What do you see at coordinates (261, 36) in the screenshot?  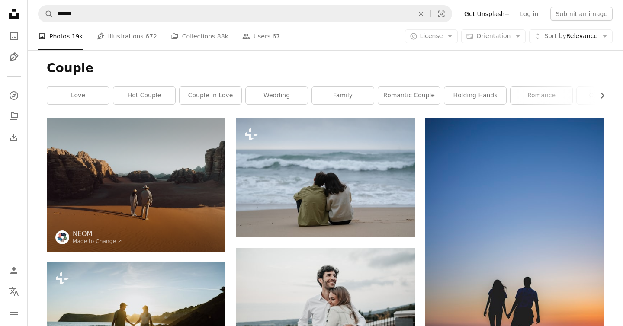 I see `a: Users 67` at bounding box center [261, 36].